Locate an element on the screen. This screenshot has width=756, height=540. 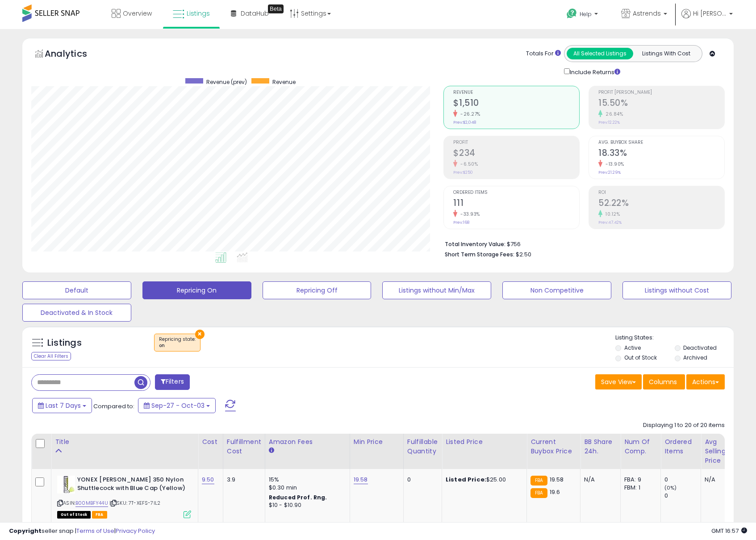
span: Repricing state : is located at coordinates (177, 342).